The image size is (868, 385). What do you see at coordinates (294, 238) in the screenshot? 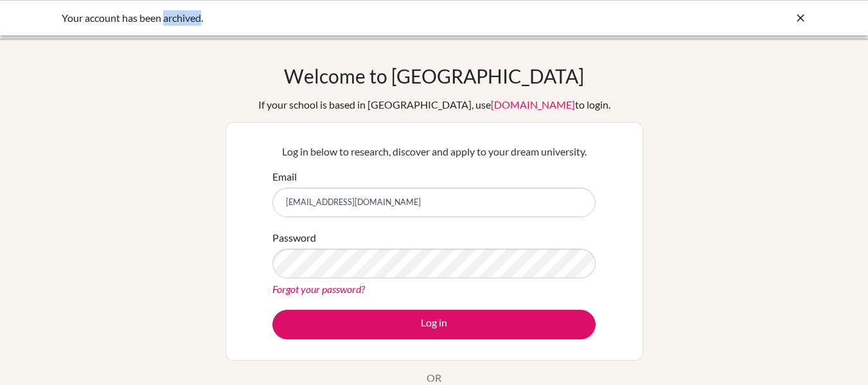
I see `label: Password` at bounding box center [294, 238].